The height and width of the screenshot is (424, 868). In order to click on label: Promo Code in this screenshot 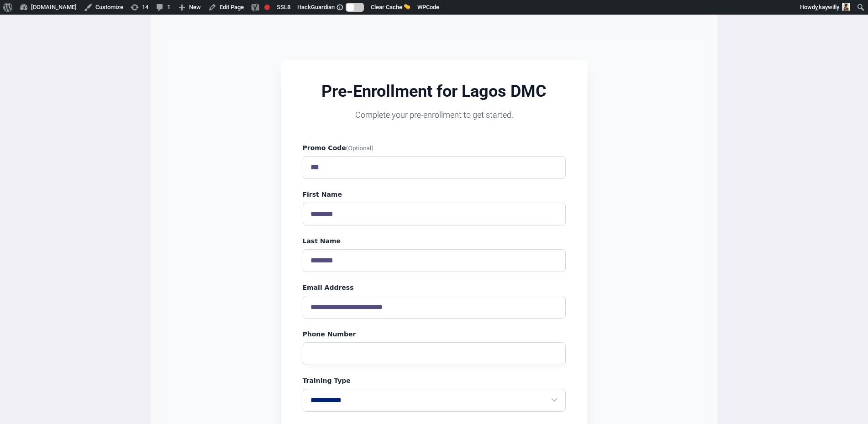, I will do `click(434, 148)`.